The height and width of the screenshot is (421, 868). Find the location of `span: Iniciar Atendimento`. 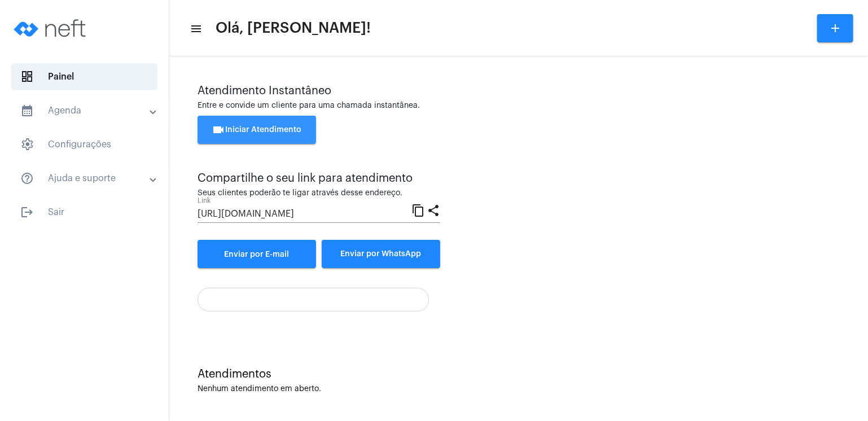

span: Iniciar Atendimento is located at coordinates (257, 130).